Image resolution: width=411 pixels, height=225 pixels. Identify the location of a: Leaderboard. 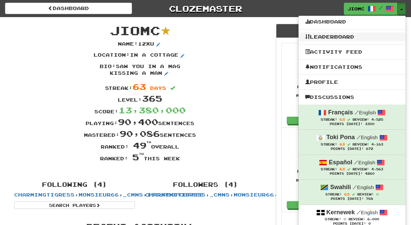
(352, 37).